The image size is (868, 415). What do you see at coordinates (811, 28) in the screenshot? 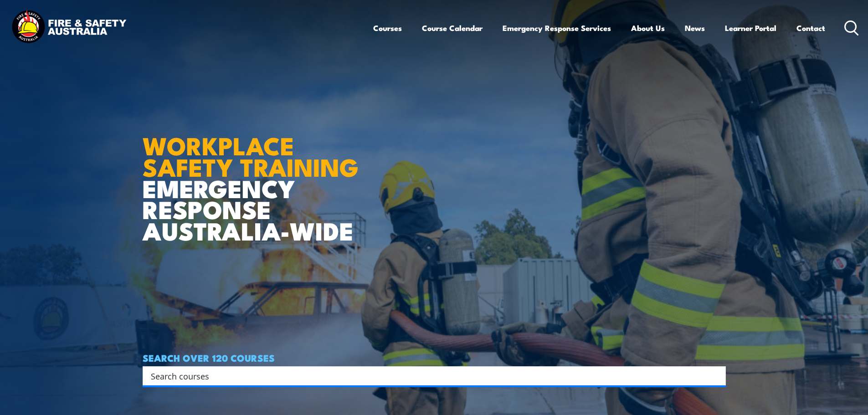
I see `a: Contact` at bounding box center [811, 28].